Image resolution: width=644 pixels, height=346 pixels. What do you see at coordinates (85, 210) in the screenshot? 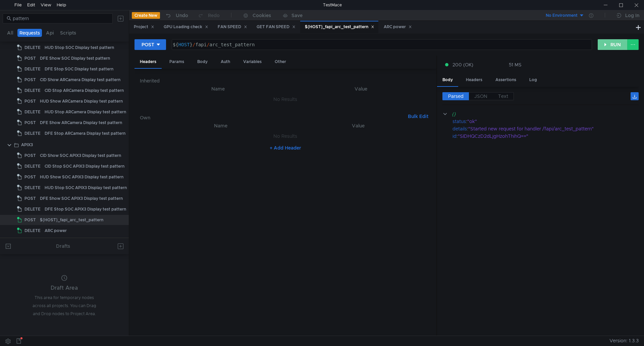
I see `div: DFE Stop SOC APIX3 Display test pattern` at bounding box center [85, 210].